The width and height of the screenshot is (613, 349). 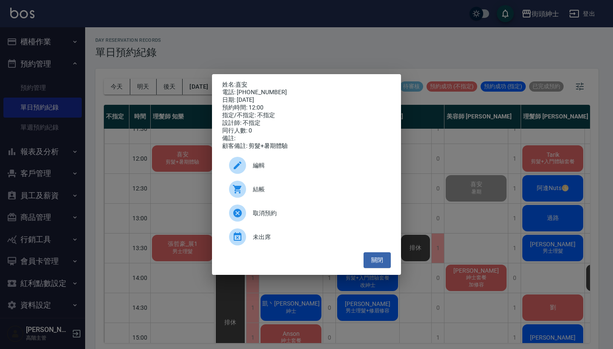 What do you see at coordinates (318, 189) in the screenshot?
I see `span: 結帳` at bounding box center [318, 189].